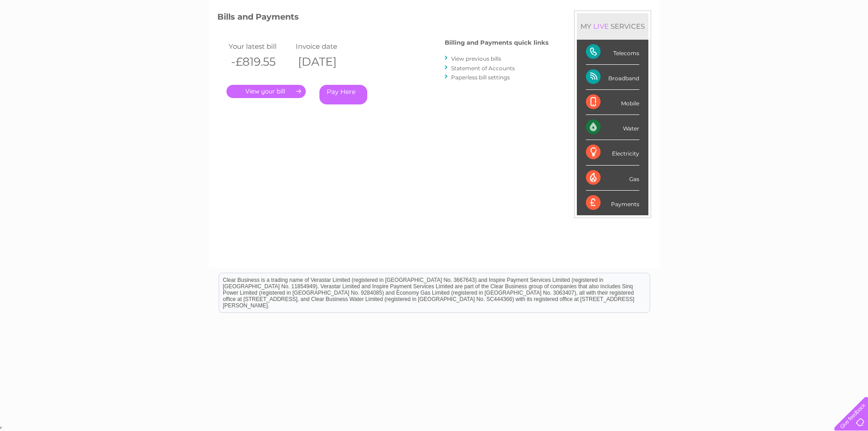 Image resolution: width=868 pixels, height=431 pixels. What do you see at coordinates (497, 42) in the screenshot?
I see `h4: Billing and Payments quick links` at bounding box center [497, 42].